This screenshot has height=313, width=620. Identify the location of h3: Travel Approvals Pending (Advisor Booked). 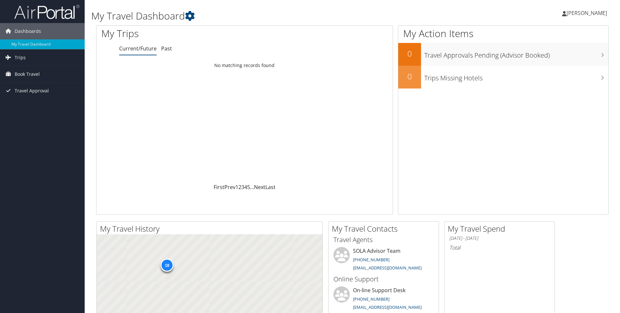
(516, 54).